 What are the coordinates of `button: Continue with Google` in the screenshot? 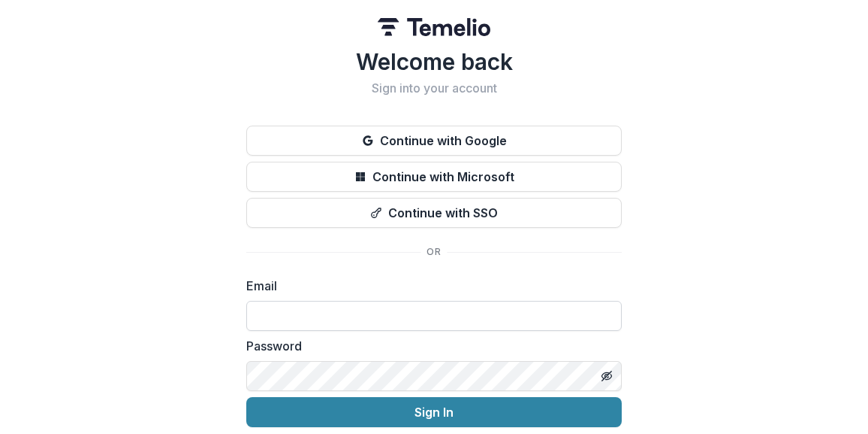 It's located at (434, 141).